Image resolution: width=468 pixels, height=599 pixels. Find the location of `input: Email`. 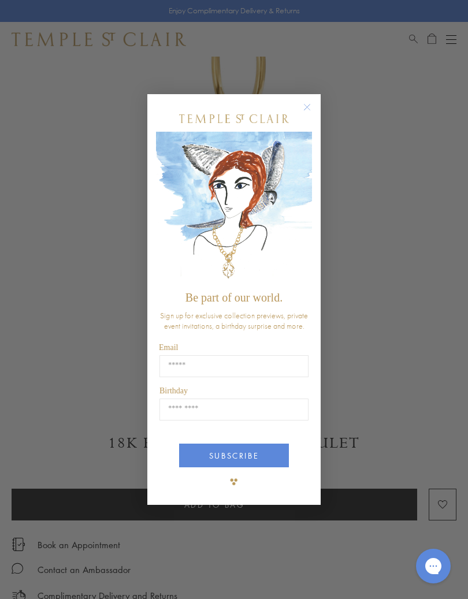

input: Email is located at coordinates (234, 366).